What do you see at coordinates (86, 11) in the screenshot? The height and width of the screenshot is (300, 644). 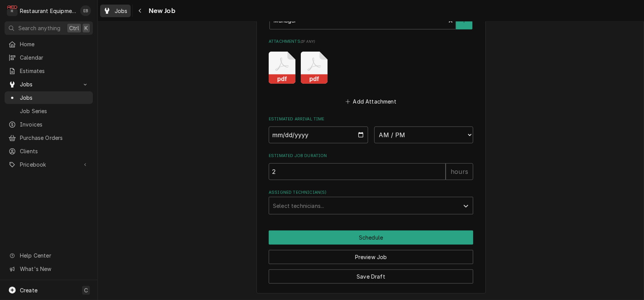 I see `div: Emily Bird's Avatar` at bounding box center [86, 11].